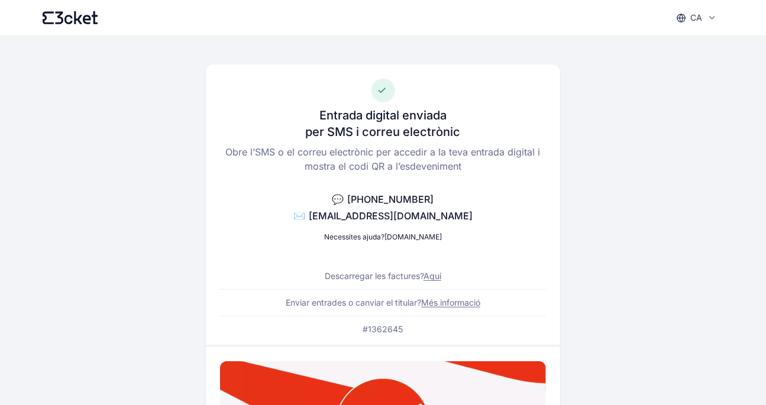  Describe the element at coordinates (383, 159) in the screenshot. I see `p: Obre l’SMS o el correu electrònic per accedir a la teva entrada digital i mostra el codi QR a l’e...` at that location.